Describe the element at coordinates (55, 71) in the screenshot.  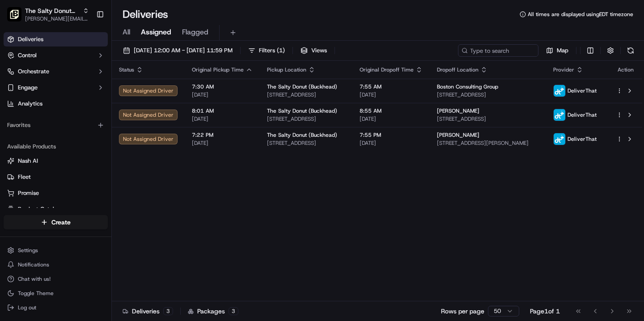
I see `button: Orchestrate` at that location.